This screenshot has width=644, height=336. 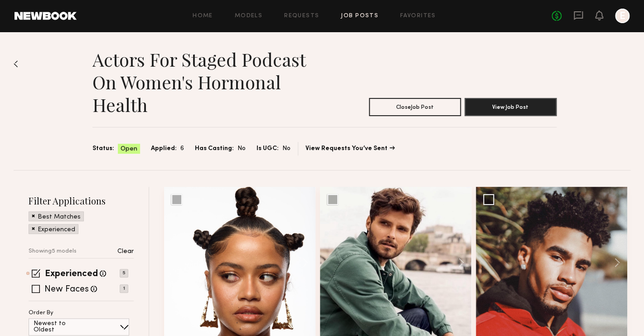 I want to click on span: 6, so click(x=182, y=149).